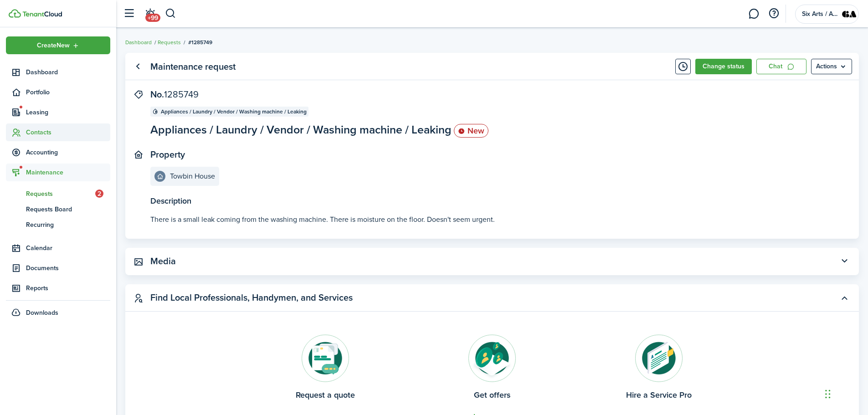 Image resolution: width=868 pixels, height=415 pixels. What do you see at coordinates (153, 18) in the screenshot?
I see `span: +99` at bounding box center [153, 18].